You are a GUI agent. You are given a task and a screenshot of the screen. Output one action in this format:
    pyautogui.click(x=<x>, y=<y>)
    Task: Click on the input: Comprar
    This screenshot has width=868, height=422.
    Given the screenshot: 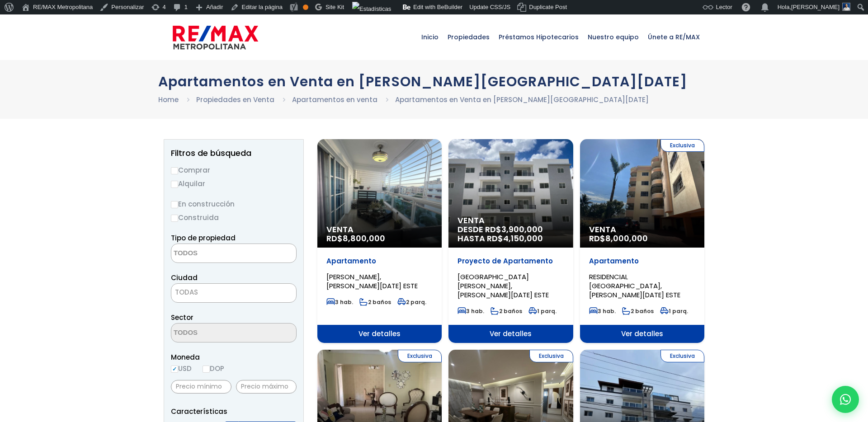 What is the action you would take?
    pyautogui.click(x=174, y=171)
    